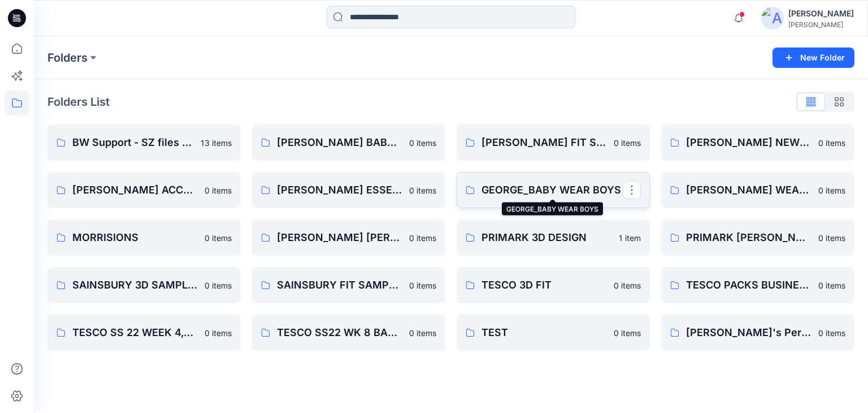  What do you see at coordinates (144, 143) in the screenshot?
I see `a: BW Support - SZ files (A6)13 items` at bounding box center [144, 143].